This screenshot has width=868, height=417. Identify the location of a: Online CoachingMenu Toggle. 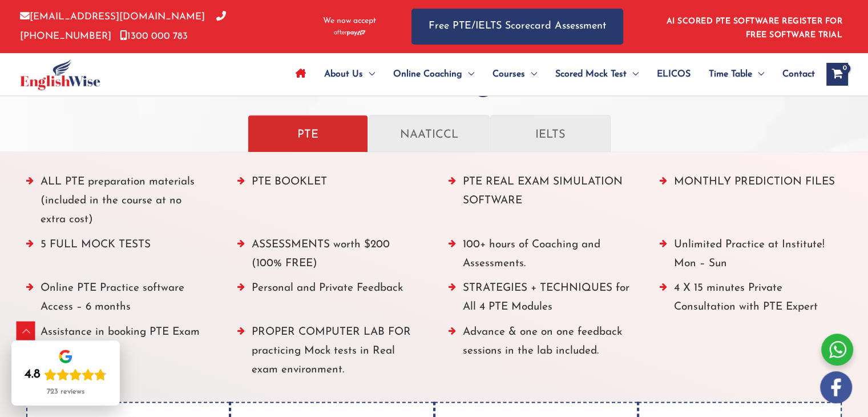
(434, 74).